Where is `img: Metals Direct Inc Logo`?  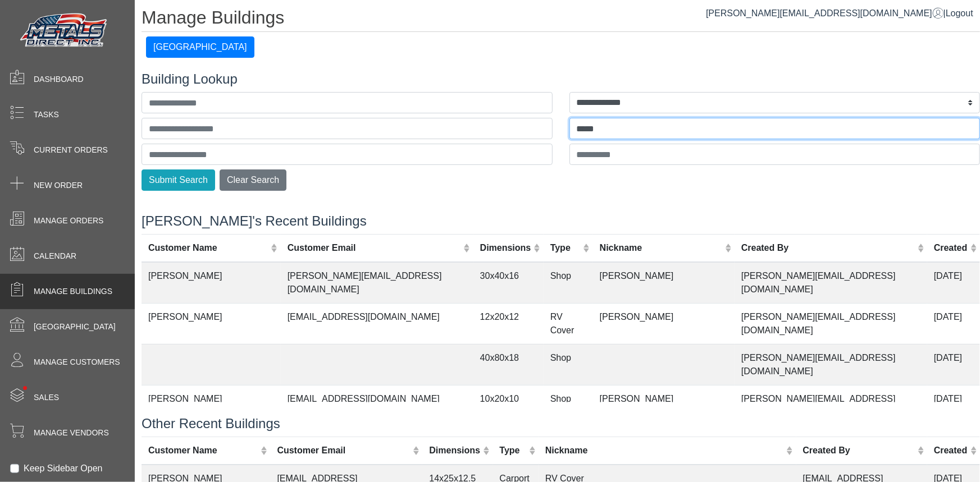 img: Metals Direct Inc Logo is located at coordinates (65, 31).